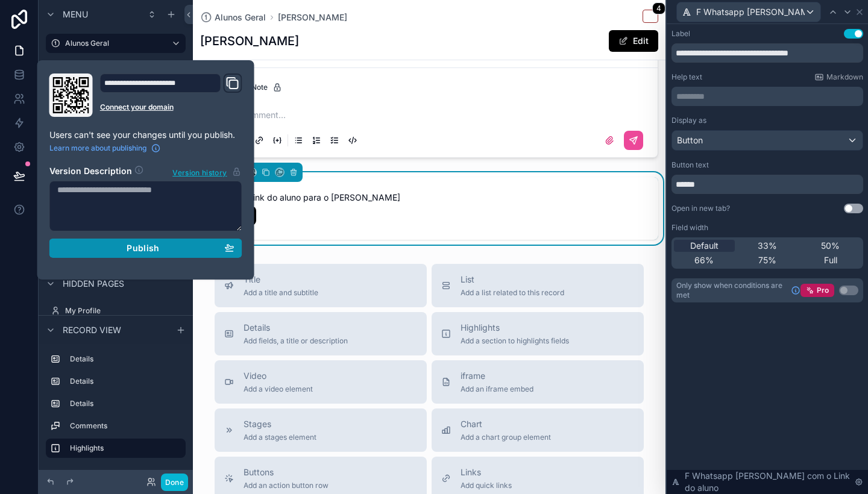 Image resolution: width=868 pixels, height=494 pixels. I want to click on span: Default, so click(704, 246).